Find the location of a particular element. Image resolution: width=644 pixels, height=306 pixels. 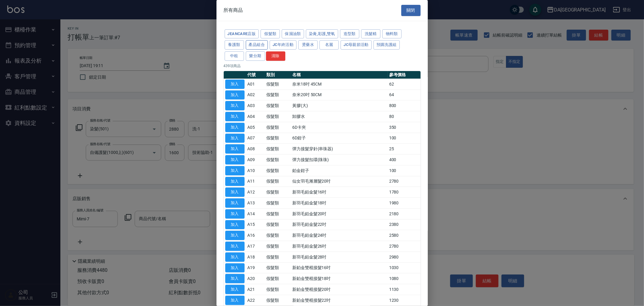

th: 類別 is located at coordinates (278, 75).